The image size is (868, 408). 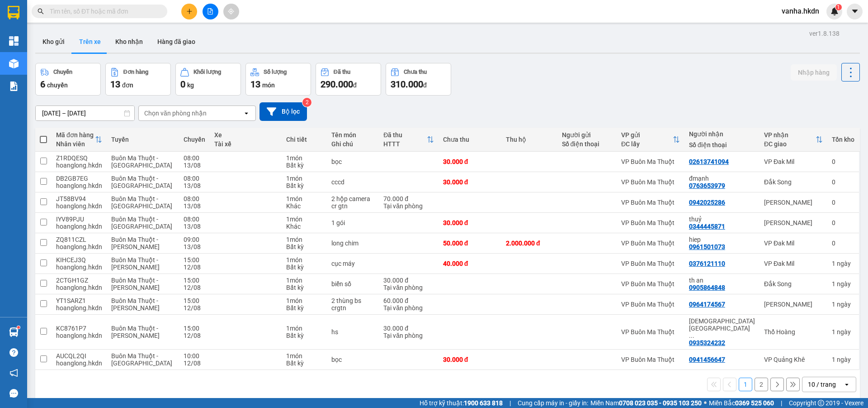 I want to click on div: bọc, so click(x=352, y=161).